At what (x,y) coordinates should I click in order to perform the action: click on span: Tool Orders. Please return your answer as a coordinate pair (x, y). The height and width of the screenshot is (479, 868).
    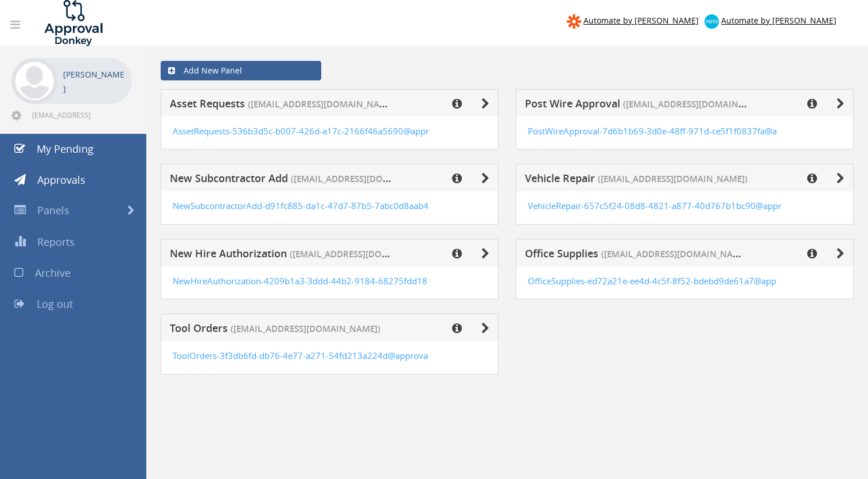
    Looking at the image, I should click on (198, 328).